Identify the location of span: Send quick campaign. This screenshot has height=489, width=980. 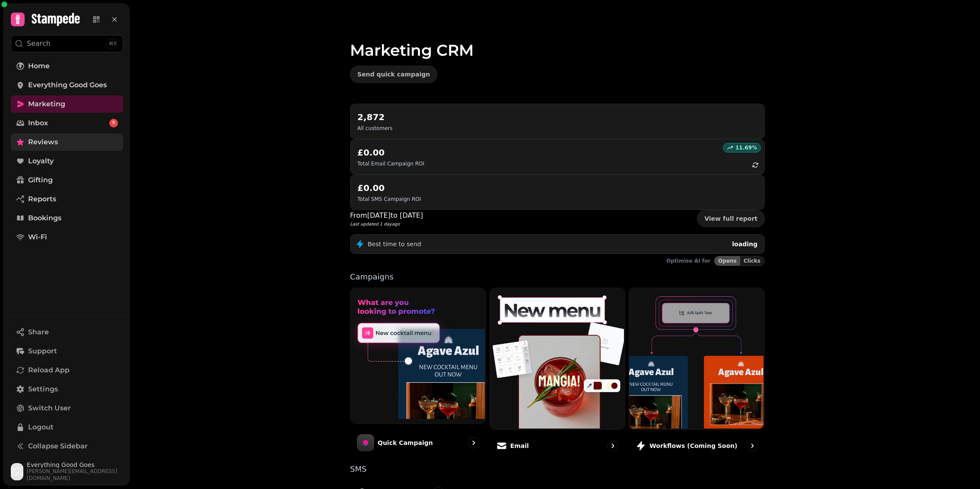
(394, 74).